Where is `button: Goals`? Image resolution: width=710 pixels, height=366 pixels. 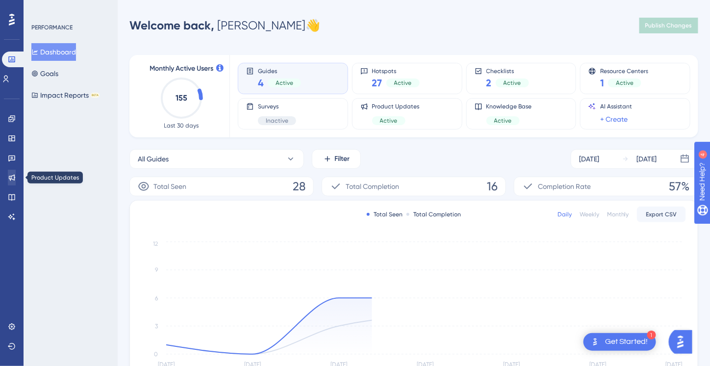 button: Goals is located at coordinates (45, 74).